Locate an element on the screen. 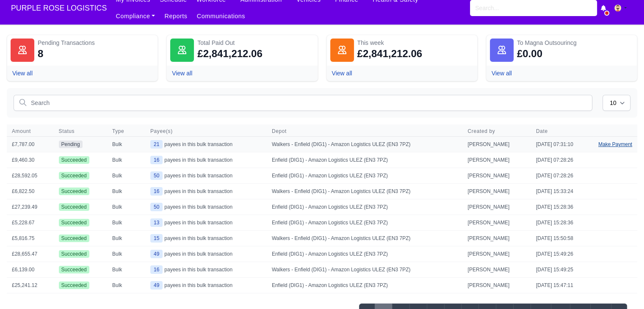 The height and width of the screenshot is (309, 644). div: Chat Widget is located at coordinates (623, 289).